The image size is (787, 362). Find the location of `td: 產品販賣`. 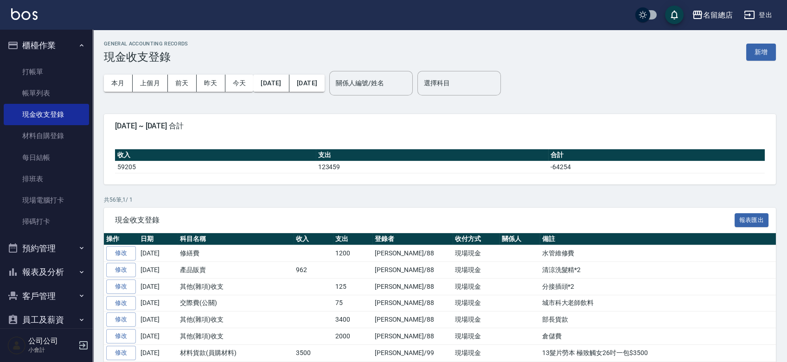

td: 產品販賣 is located at coordinates (236, 270).